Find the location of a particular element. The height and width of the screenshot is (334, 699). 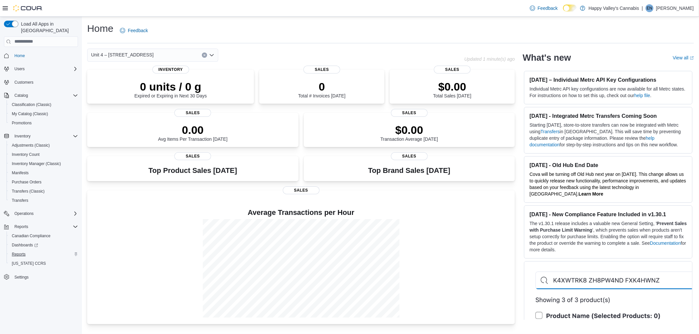

span: EN is located at coordinates (650, 8).